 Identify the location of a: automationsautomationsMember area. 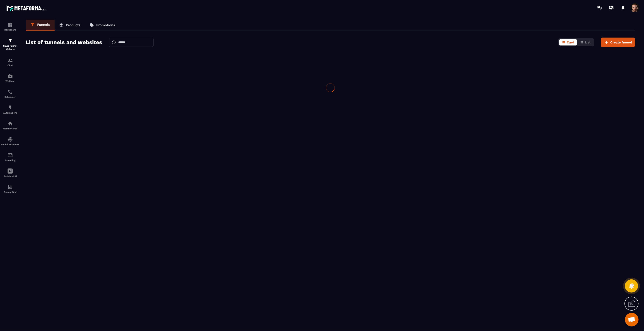
(10, 125).